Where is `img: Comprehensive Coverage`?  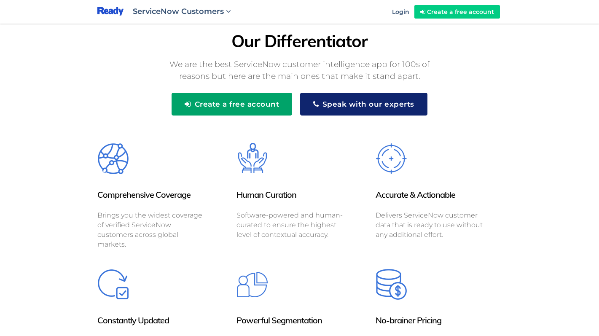 img: Comprehensive Coverage is located at coordinates (113, 159).